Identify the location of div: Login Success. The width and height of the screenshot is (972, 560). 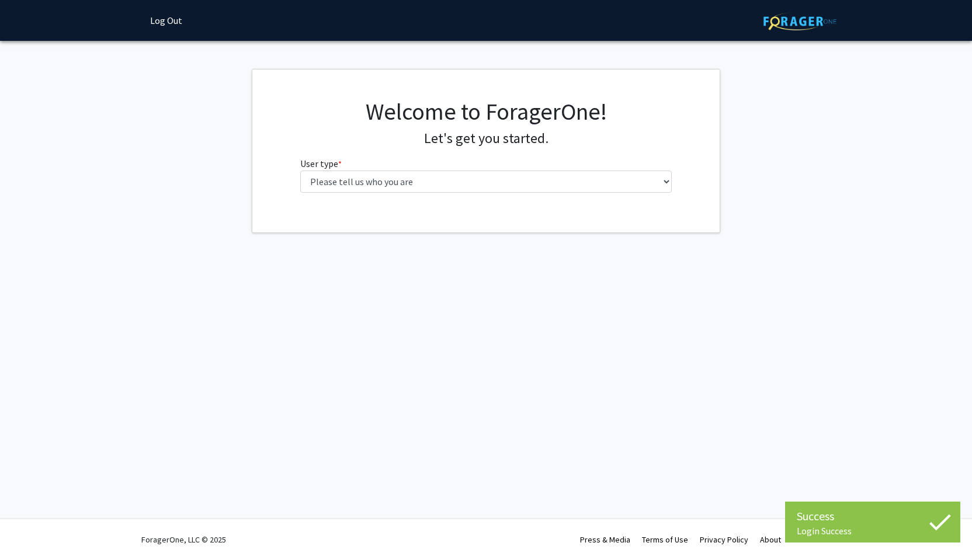
(873, 531).